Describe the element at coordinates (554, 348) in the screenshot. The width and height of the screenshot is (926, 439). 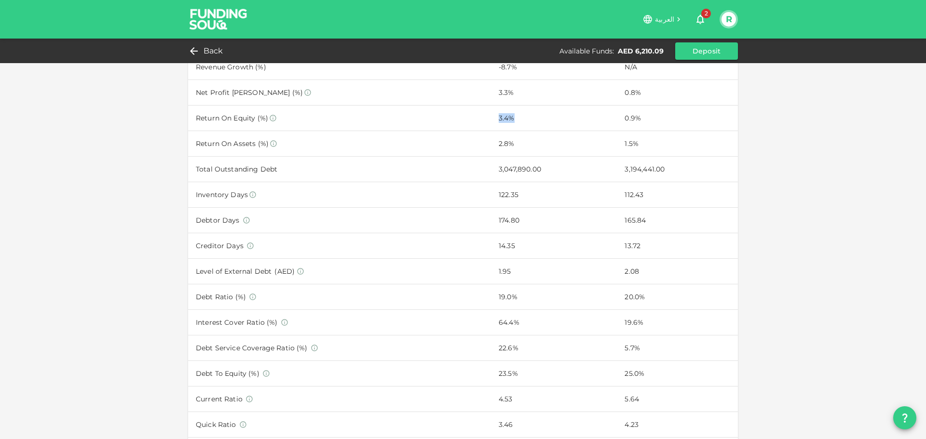
I see `td: 22.6%` at that location.